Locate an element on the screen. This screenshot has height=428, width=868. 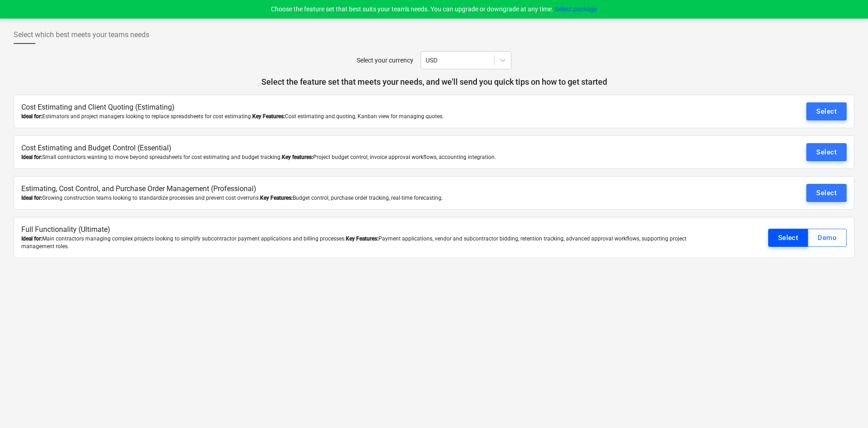
div: Main contractors managing complex projects looking to simplify subcontractor payment applications... is located at coordinates (365, 243).